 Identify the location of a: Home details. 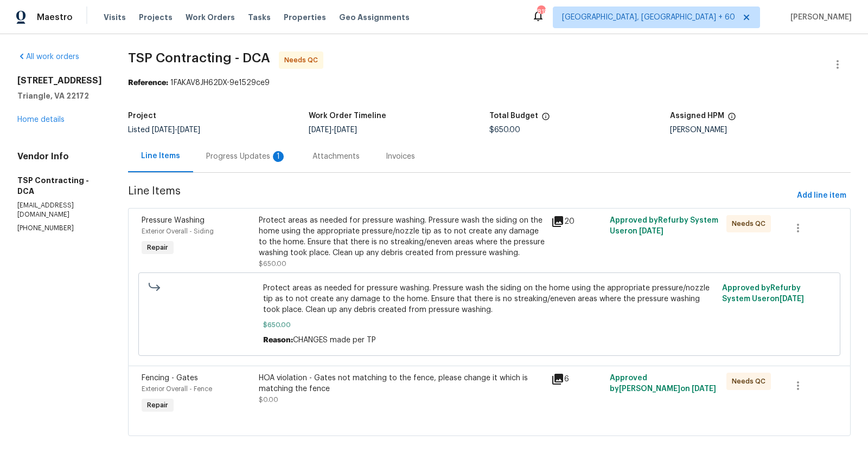
(40, 119).